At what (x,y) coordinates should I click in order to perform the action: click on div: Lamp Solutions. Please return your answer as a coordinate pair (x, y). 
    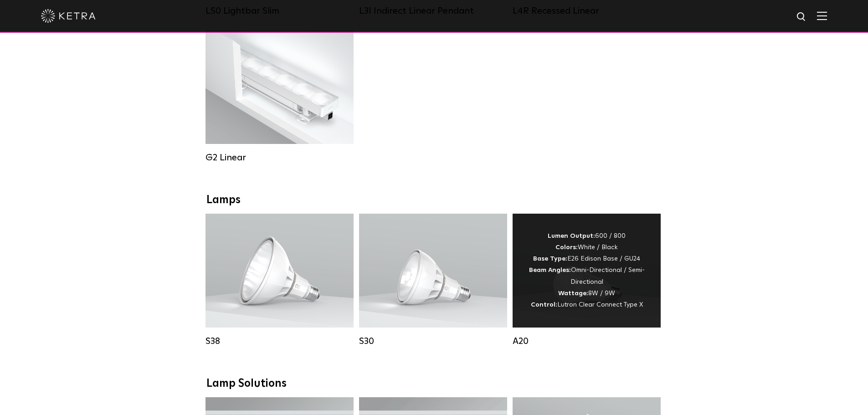
    Looking at the image, I should click on (434, 384).